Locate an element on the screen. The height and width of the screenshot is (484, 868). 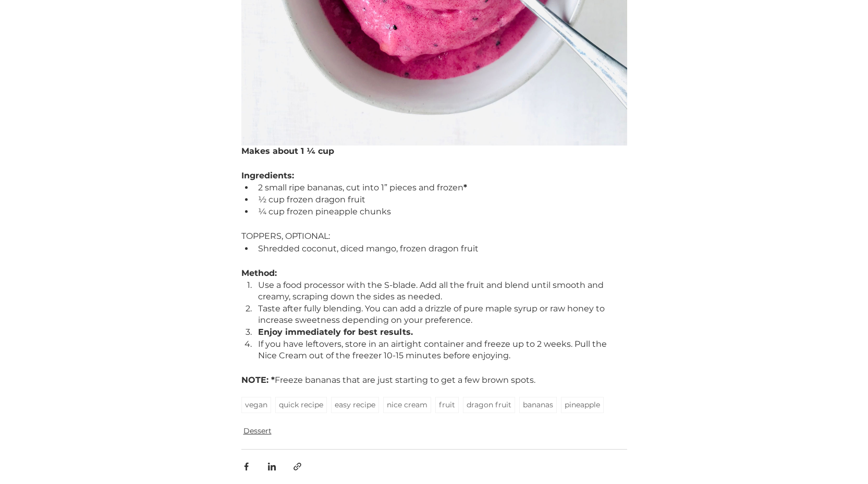
a: quick recipe is located at coordinates (301, 405).